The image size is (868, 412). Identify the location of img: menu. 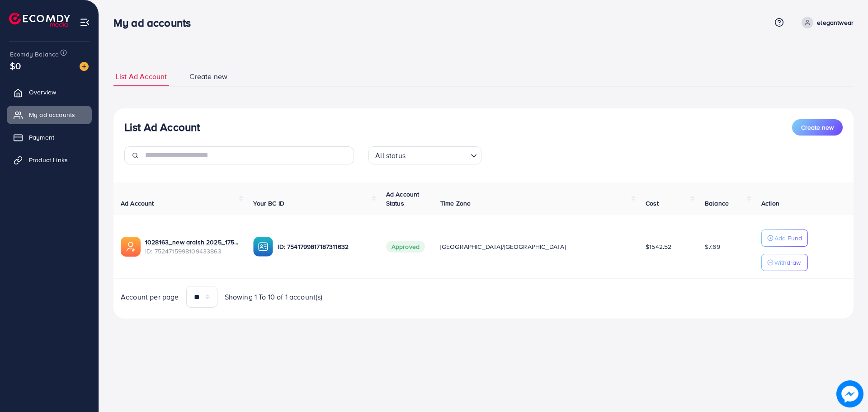
(85, 22).